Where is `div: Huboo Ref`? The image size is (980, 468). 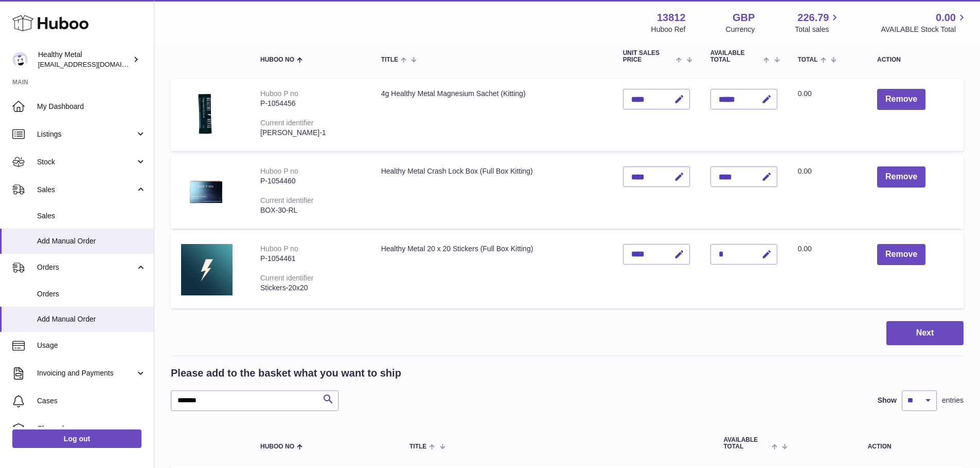 div: Huboo Ref is located at coordinates (668, 29).